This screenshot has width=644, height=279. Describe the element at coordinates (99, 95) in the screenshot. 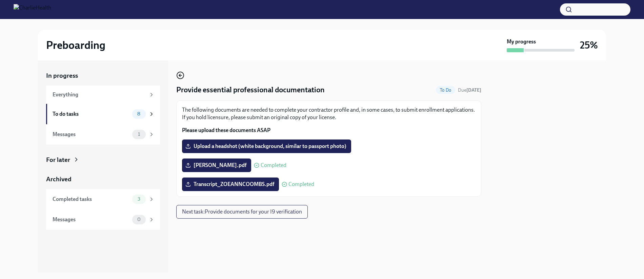

I see `div: Everything` at that location.